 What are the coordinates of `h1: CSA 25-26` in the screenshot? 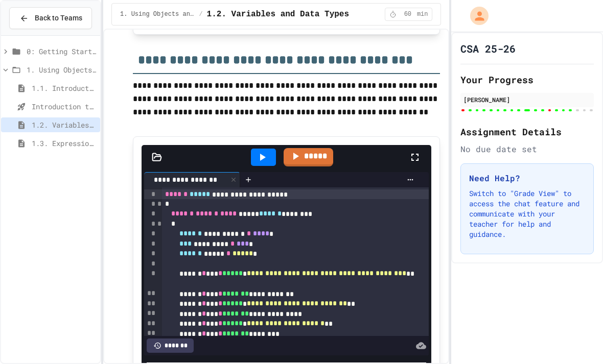 It's located at (488, 48).